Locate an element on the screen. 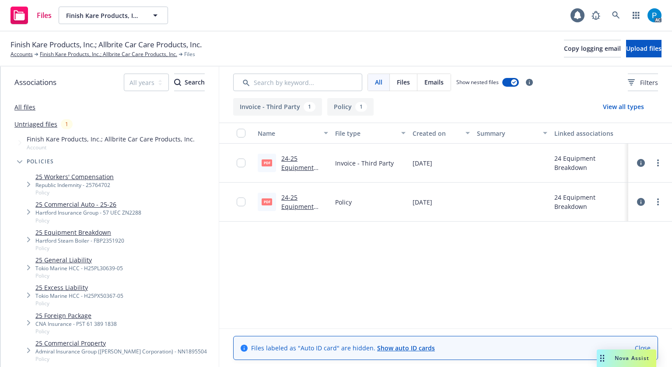 This screenshot has height=367, width=672. a: 25 Commercial Property is located at coordinates (121, 343).